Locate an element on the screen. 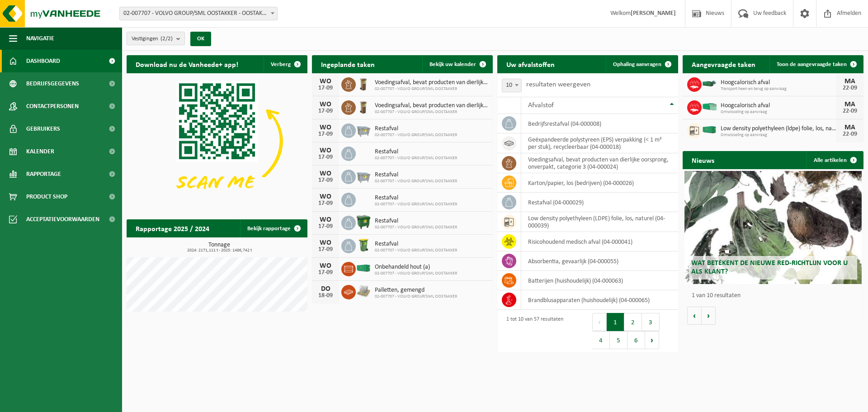  span: Wat betekent de nieuwe RED-richtlijn voor u als klant? is located at coordinates (770, 267).